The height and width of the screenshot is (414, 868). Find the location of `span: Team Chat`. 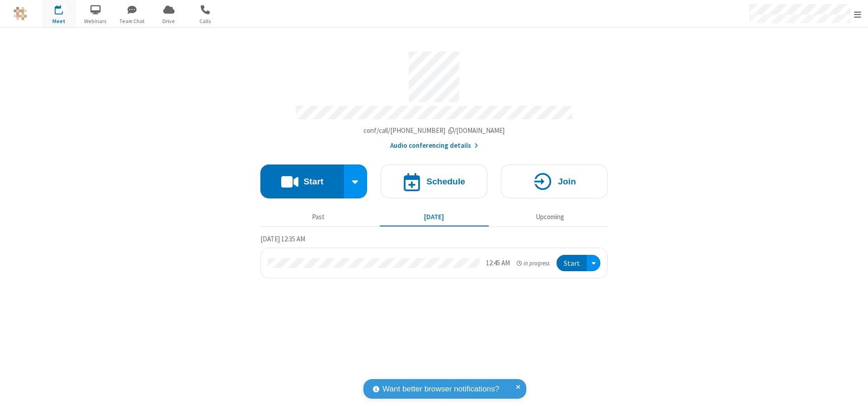

span: Team Chat is located at coordinates (132, 21).